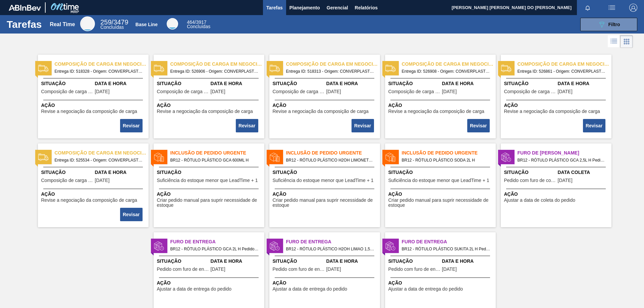  I want to click on div: Completar tarefa: 29998979, so click(247, 126).